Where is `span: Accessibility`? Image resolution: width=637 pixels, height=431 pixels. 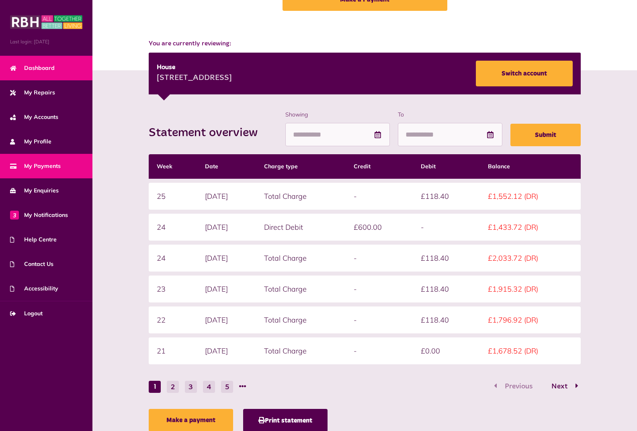 span: Accessibility is located at coordinates (34, 289).